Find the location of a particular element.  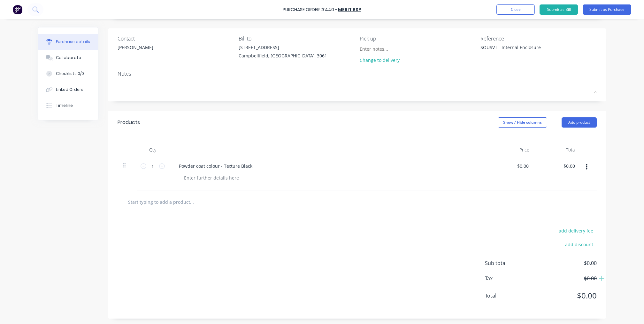

textarea: SOUSVT - Internal Enclosure is located at coordinates (520, 51).